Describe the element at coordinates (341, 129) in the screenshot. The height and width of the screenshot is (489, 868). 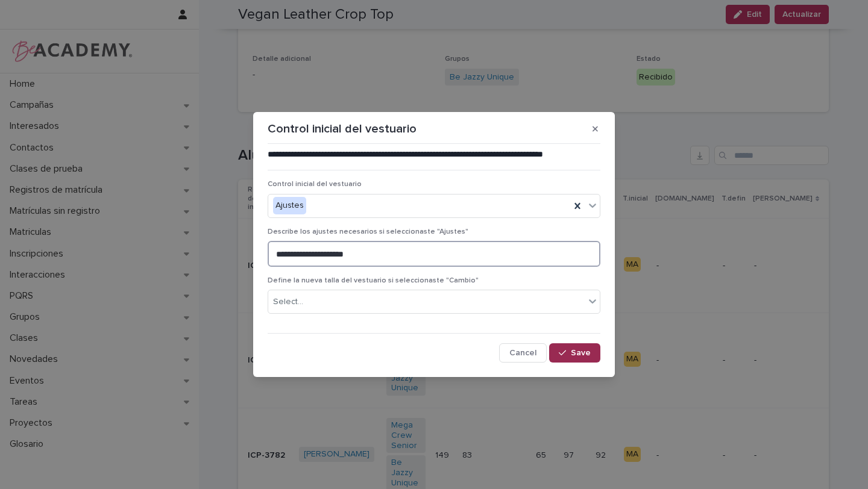
I see `p: Control inicial del vestuario` at that location.